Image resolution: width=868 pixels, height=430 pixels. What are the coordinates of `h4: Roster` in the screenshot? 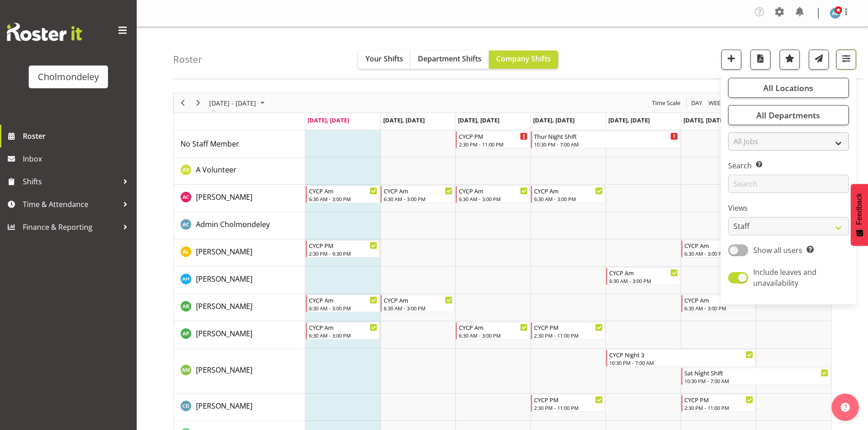 It's located at (187, 59).